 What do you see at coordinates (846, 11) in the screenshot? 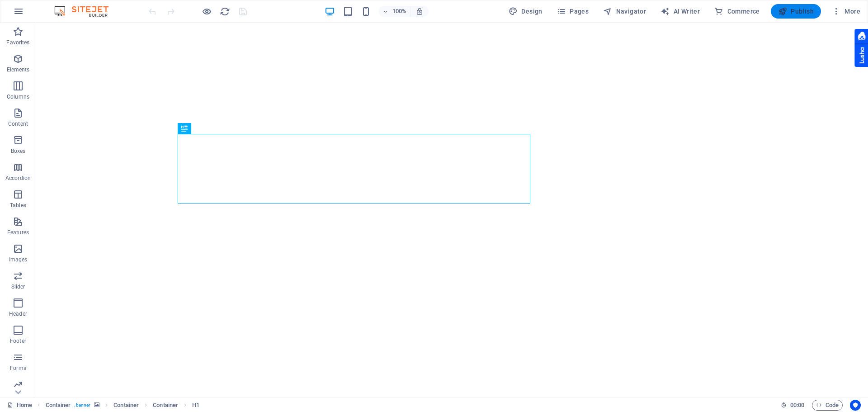
I see `button: More` at bounding box center [846, 11].